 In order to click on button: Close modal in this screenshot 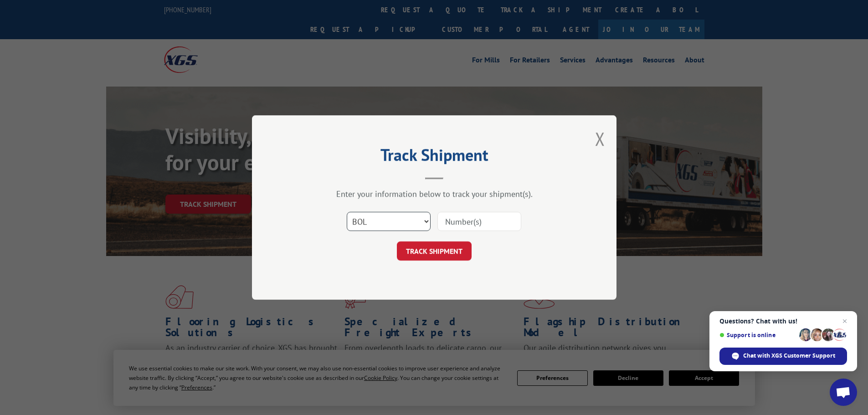, I will do `click(600, 139)`.